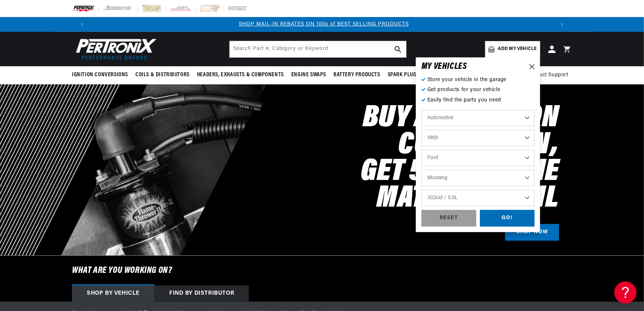  Describe the element at coordinates (100, 75) in the screenshot. I see `span: Ignition Conversions` at that location.